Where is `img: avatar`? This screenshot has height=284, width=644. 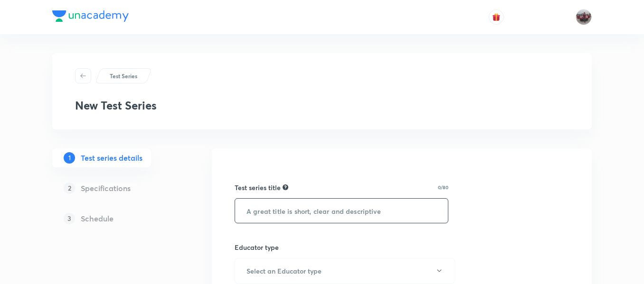 img: avatar is located at coordinates (496, 17).